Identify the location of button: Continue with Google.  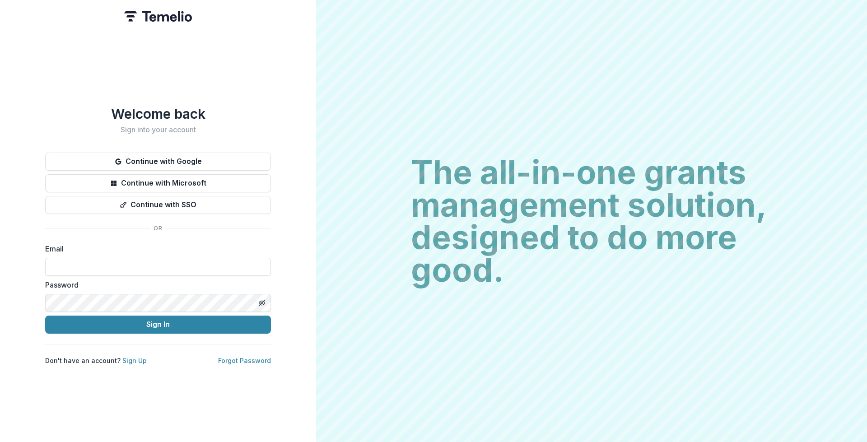
(158, 162).